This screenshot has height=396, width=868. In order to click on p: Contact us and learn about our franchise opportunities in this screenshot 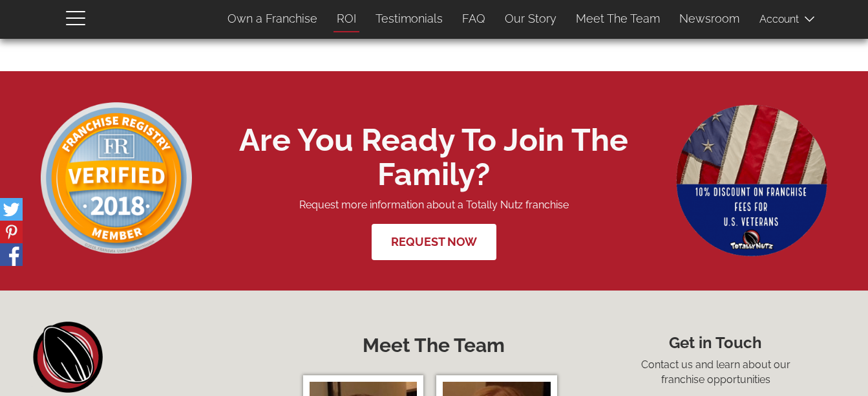, I will do `click(716, 373)`.